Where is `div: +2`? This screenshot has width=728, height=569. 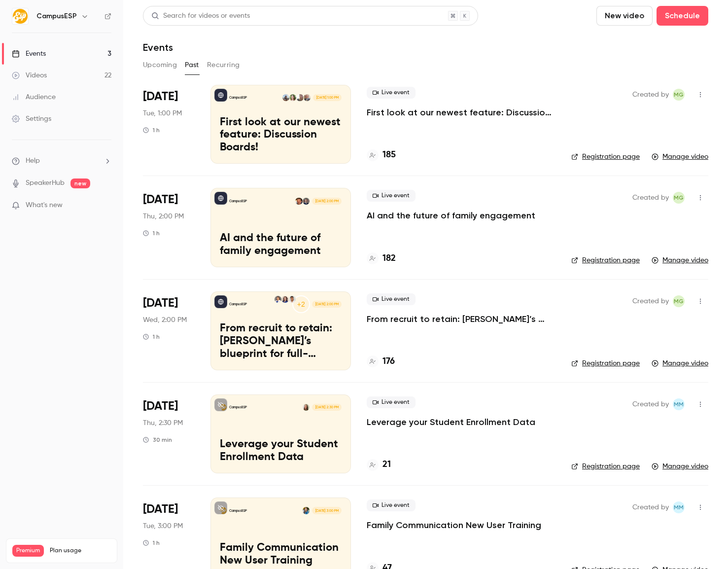 div: +2 is located at coordinates (301, 304).